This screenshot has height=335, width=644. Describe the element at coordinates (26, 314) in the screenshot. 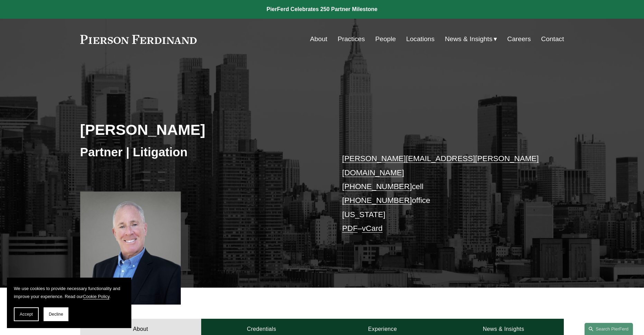

I see `span: Accept` at that location.